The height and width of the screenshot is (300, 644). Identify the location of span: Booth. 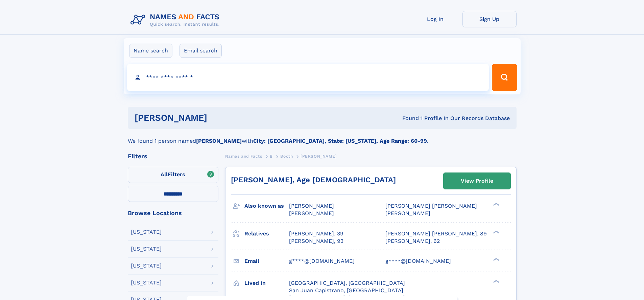
(286, 156).